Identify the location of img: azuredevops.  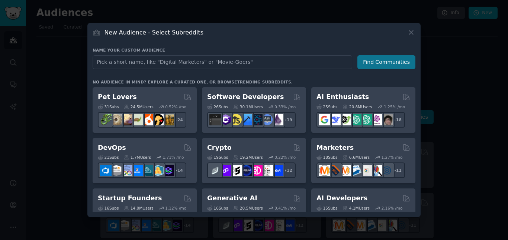
(106, 171).